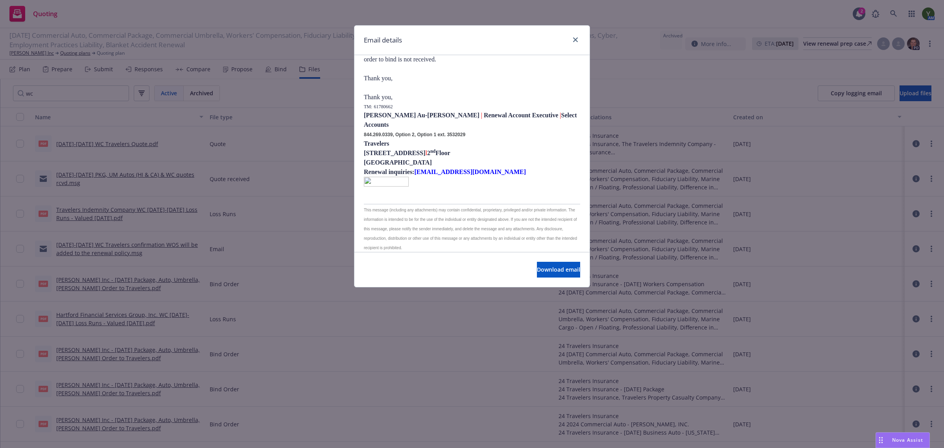 The height and width of the screenshot is (448, 944). Describe the element at coordinates (386, 181) in the screenshot. I see `img: image001.png@01DAF3B5.17EEB140` at that location.